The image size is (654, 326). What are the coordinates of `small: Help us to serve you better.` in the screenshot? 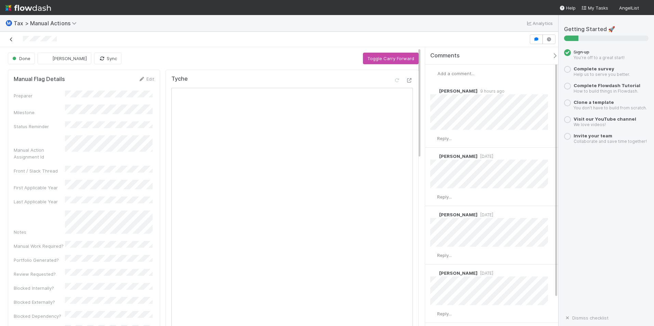 It's located at (602, 74).